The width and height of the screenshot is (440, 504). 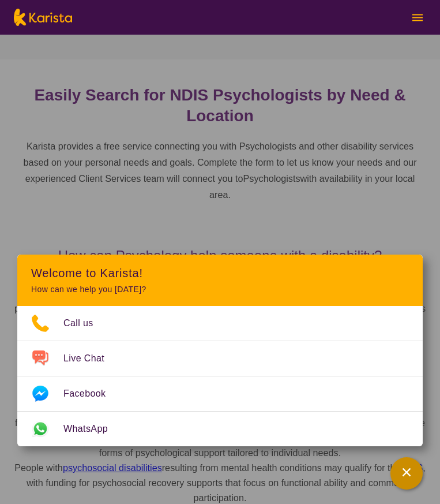 I want to click on h3: Does the NDIS provide funding for Psychology services?, so click(x=220, y=370).